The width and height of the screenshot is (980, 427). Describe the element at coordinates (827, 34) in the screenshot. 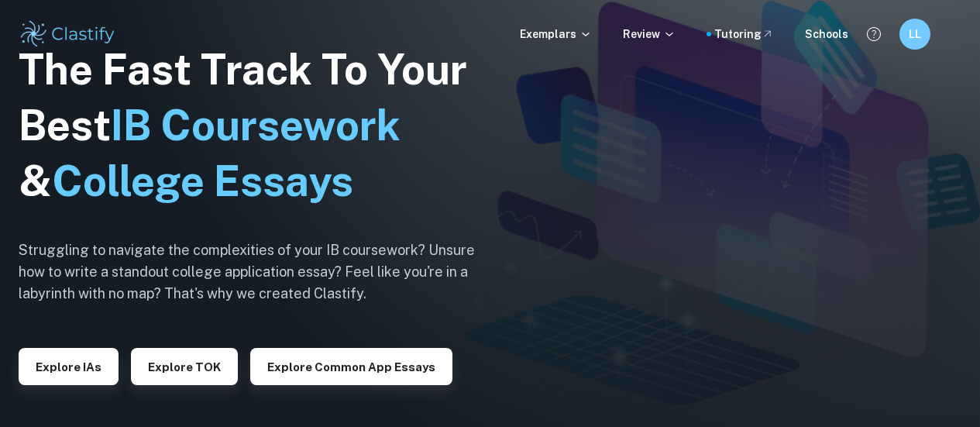

I see `a: Schools` at that location.